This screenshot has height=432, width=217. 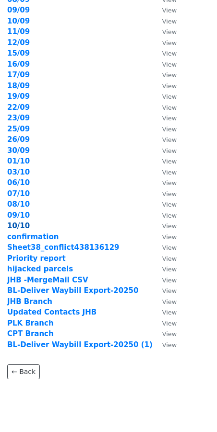 What do you see at coordinates (30, 302) in the screenshot?
I see `a: JHB Branch` at bounding box center [30, 302].